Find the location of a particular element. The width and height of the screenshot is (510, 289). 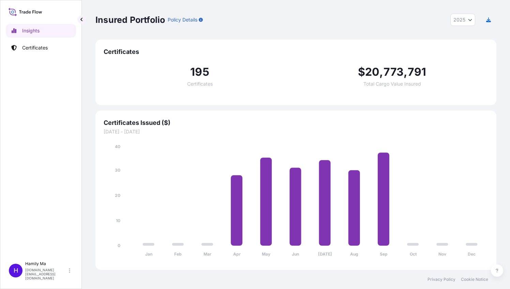

tspan: Jun is located at coordinates (295, 254).